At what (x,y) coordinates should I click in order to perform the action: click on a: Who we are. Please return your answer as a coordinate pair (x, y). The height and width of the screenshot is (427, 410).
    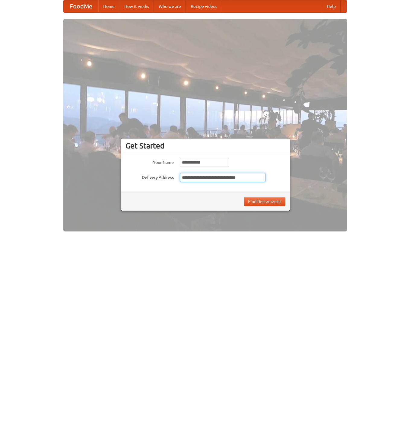
    Looking at the image, I should click on (170, 6).